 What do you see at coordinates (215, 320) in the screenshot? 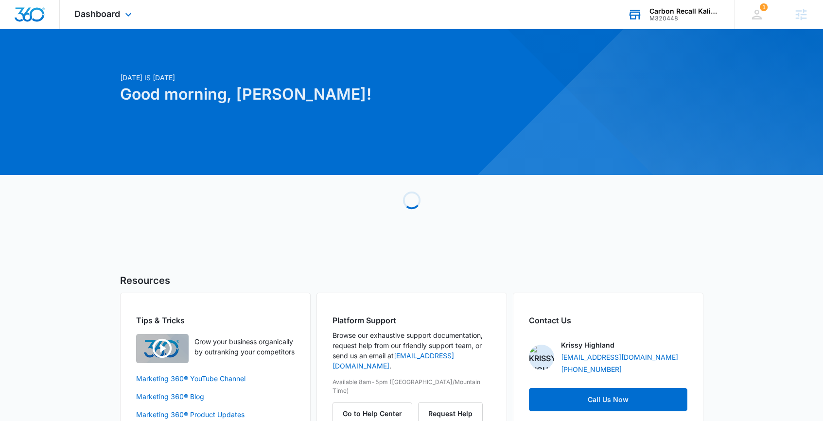
I see `h2: Tips & Tricks` at bounding box center [215, 320].